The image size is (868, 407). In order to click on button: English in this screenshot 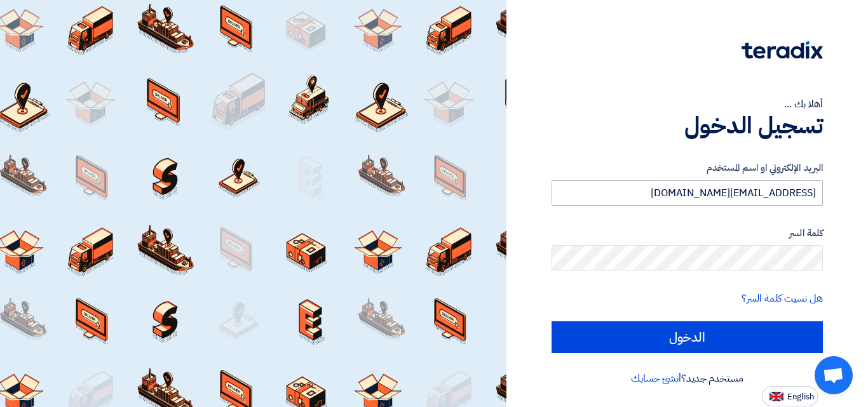, I will do `click(790, 396)`.